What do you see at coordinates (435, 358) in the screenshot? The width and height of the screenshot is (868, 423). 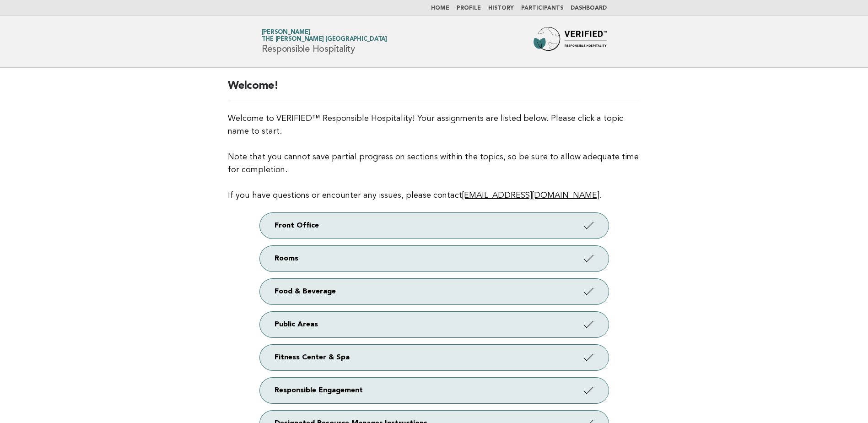 I see `a: Fitness Center & Spa` at bounding box center [435, 358].